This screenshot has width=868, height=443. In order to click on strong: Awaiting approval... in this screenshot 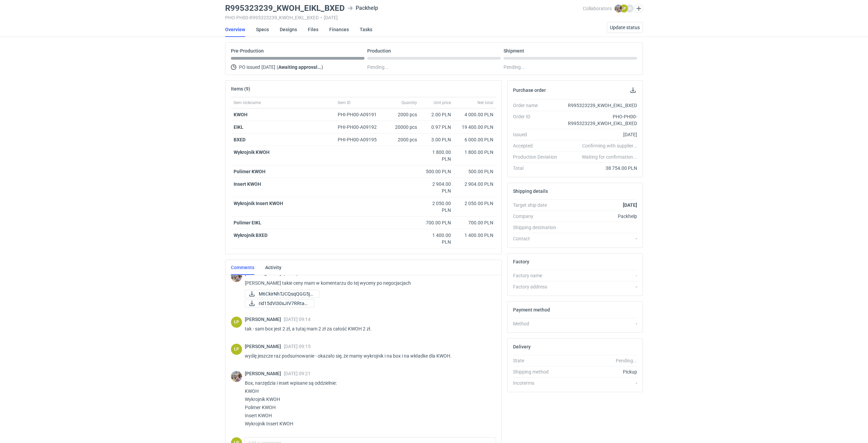, I will do `click(300, 67)`.